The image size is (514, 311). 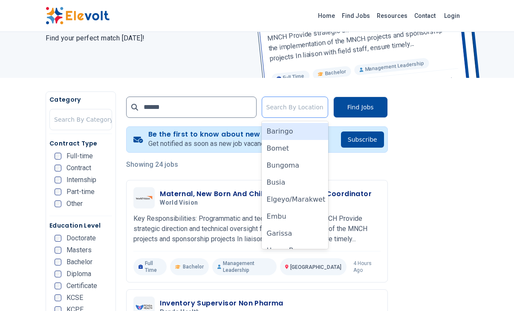 What do you see at coordinates (256, 229) in the screenshot?
I see `p: Key Responsibilities: Programmatic and technical support for MNCH Provide strategic direction and...` at bounding box center [256, 229].